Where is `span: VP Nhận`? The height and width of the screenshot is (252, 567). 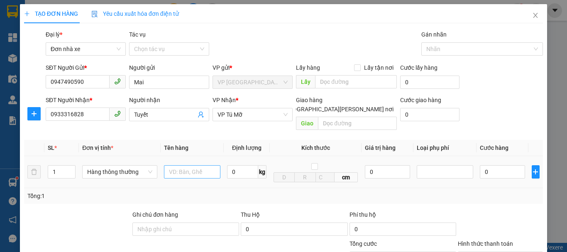
span: VP Nhận is located at coordinates (224, 100).